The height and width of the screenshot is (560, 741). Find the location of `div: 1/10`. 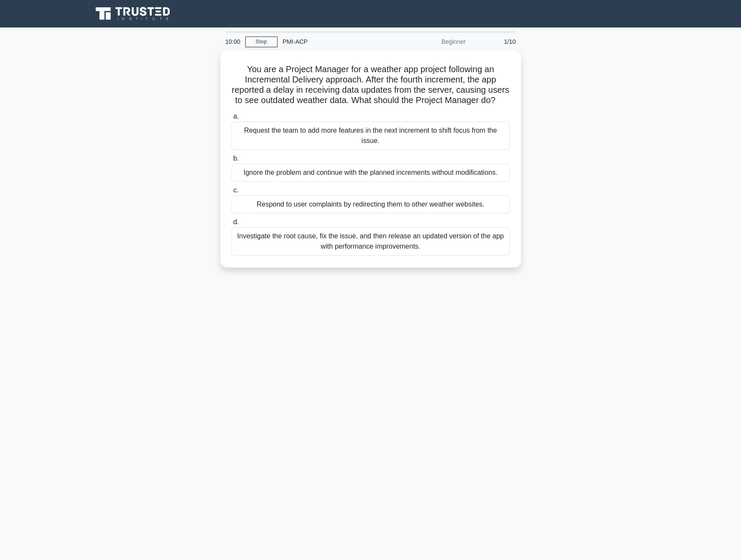

div: 1/10 is located at coordinates (496, 41).